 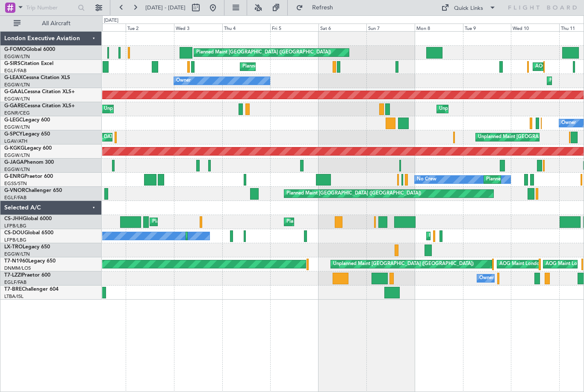 I want to click on a: EGNR/CEG, so click(x=17, y=113).